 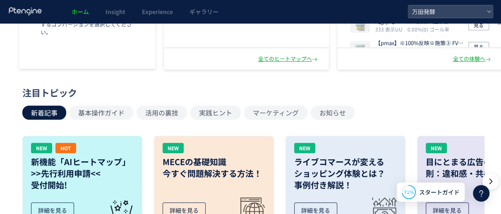 What do you see at coordinates (360, 26) in the screenshot?
I see `img: cc5fd0315ca57ac2f93e3d55489f92541753948196805.jpeg` at bounding box center [360, 26].